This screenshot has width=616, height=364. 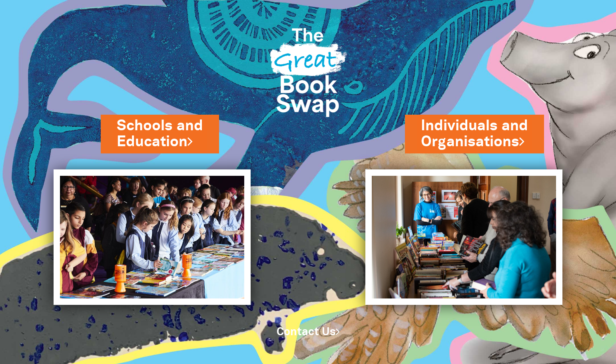 What do you see at coordinates (308, 69) in the screenshot?
I see `img: Great Bookswap logo` at bounding box center [308, 69].